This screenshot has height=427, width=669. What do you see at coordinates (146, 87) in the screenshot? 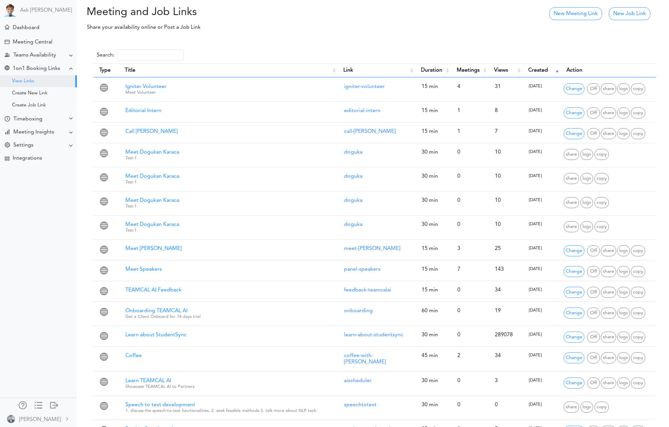
I see `span: Igniter Volunteer` at bounding box center [146, 87].